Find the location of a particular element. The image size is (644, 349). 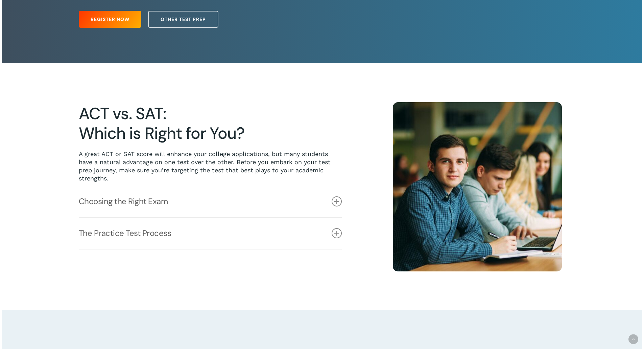

img: Happy Students 14 is located at coordinates (477, 187).